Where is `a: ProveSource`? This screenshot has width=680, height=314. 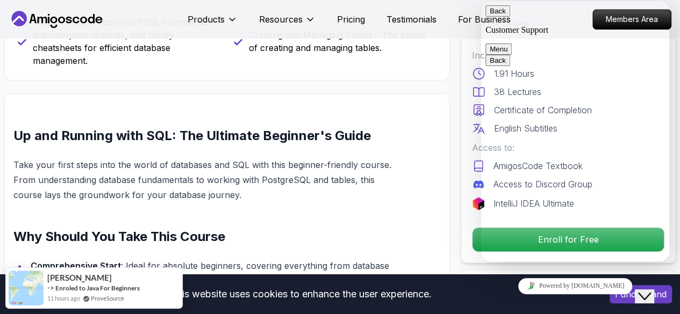 a: ProveSource is located at coordinates (107, 298).